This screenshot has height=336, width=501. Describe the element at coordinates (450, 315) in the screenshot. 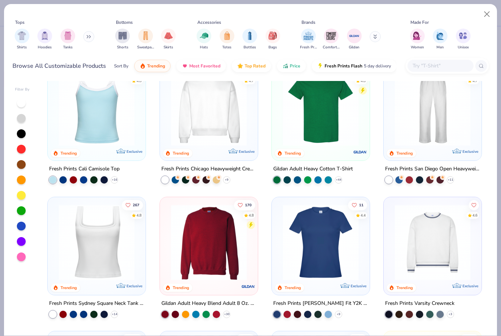

I see `span: + 3` at that location.